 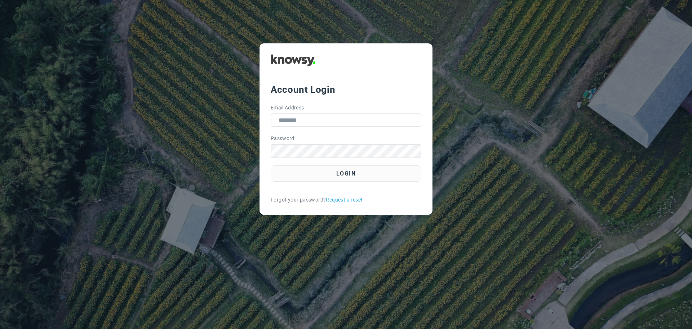 I want to click on a: Request a reset, so click(x=344, y=199).